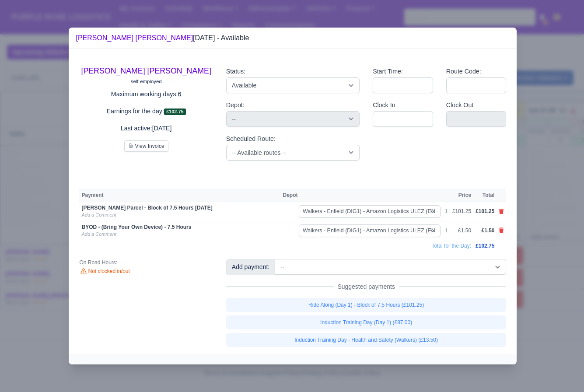  Describe the element at coordinates (366, 322) in the screenshot. I see `a: Induction Training Day (Day 1) (£87.00)` at that location.